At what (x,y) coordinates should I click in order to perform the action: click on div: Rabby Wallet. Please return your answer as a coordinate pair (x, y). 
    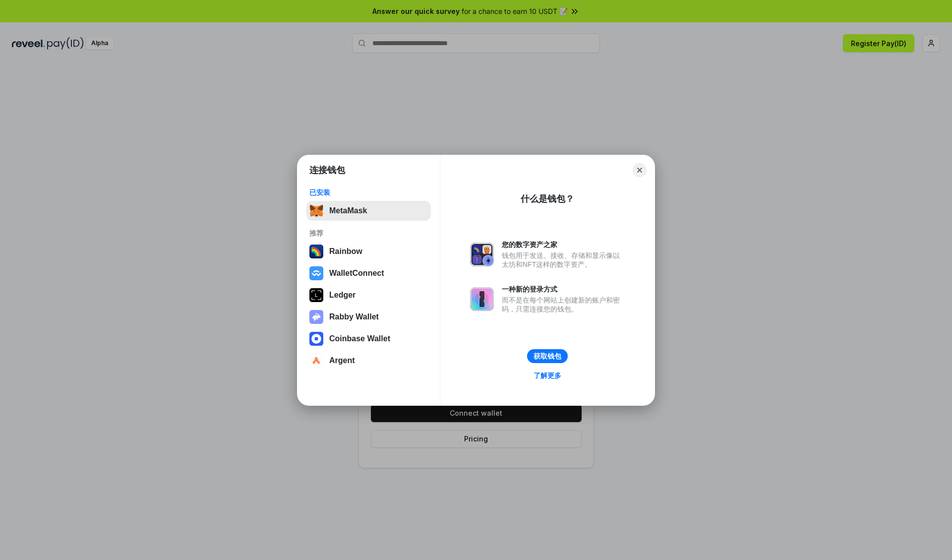
    Looking at the image, I should click on (354, 316).